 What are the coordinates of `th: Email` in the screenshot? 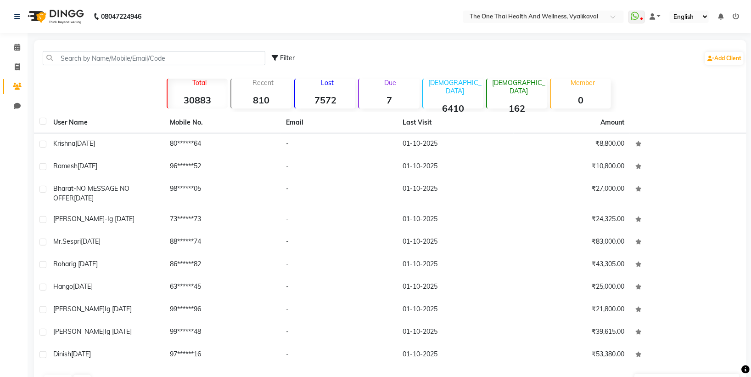 It's located at (339, 123).